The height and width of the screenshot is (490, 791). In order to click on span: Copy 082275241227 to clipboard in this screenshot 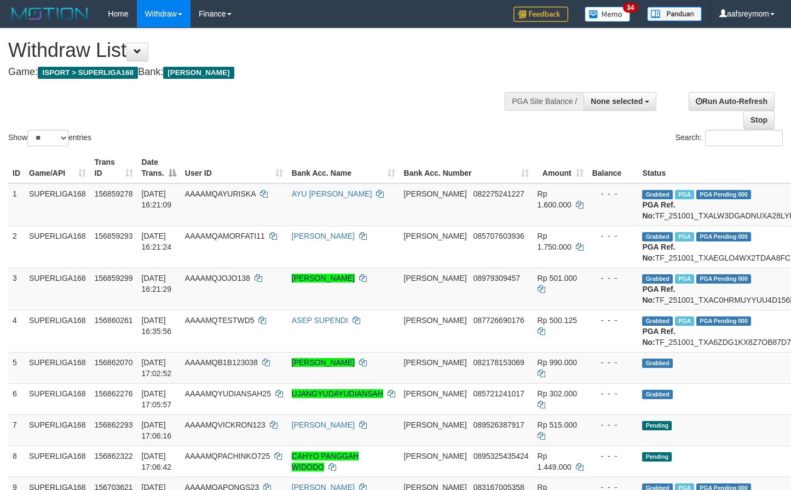, I will do `click(498, 194)`.